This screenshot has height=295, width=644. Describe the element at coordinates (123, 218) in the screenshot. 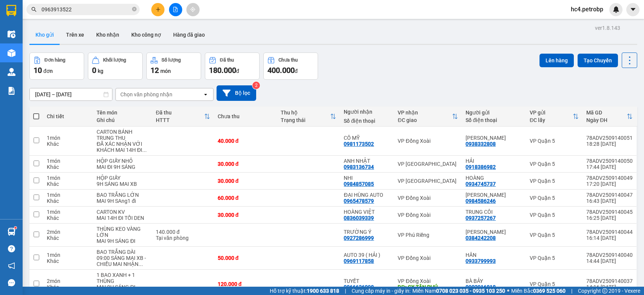

I see `div: MAI 14H ĐI TỐI DEN` at that location.